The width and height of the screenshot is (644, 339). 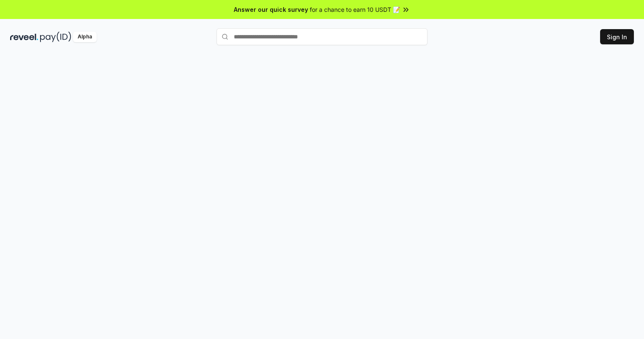 I want to click on div: Alpha, so click(x=85, y=37).